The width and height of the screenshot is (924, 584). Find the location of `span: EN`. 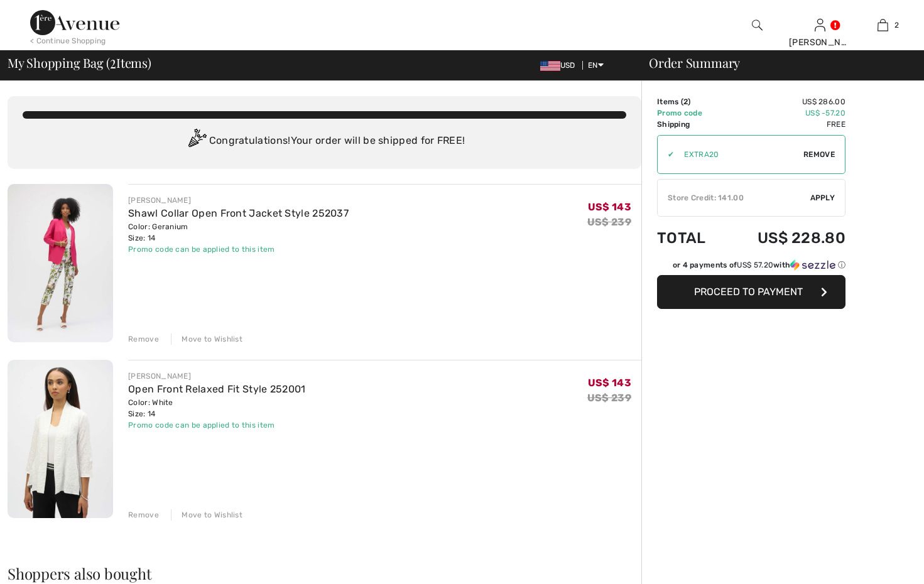

span: EN is located at coordinates (595, 66).